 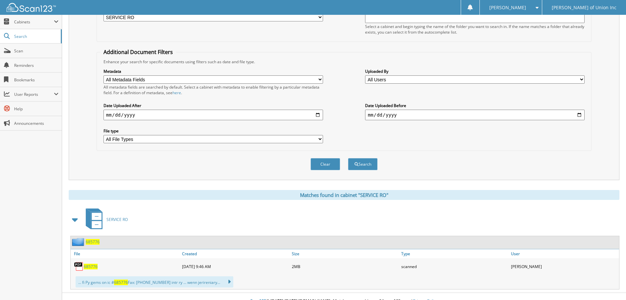 I want to click on label: File type, so click(x=213, y=131).